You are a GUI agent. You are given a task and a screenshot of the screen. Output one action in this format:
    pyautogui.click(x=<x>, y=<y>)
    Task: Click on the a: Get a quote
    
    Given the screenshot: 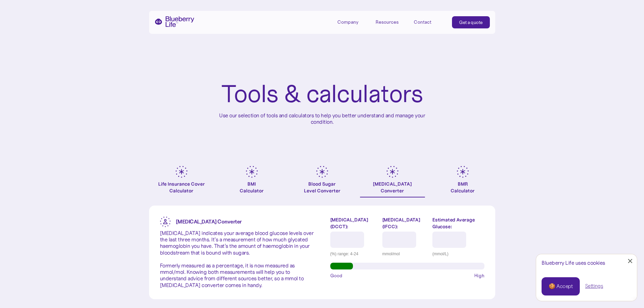 What is the action you would take?
    pyautogui.click(x=471, y=22)
    